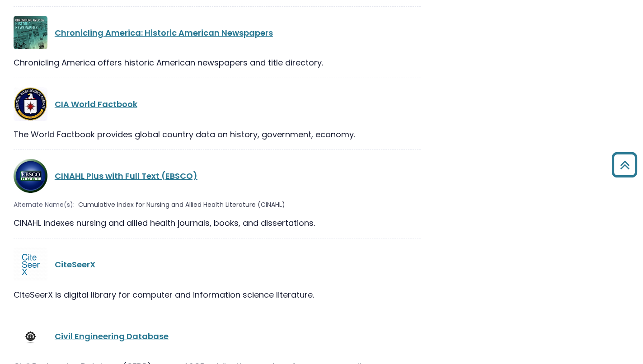  What do you see at coordinates (112, 336) in the screenshot?
I see `a: Civil Engineering Database` at bounding box center [112, 336].